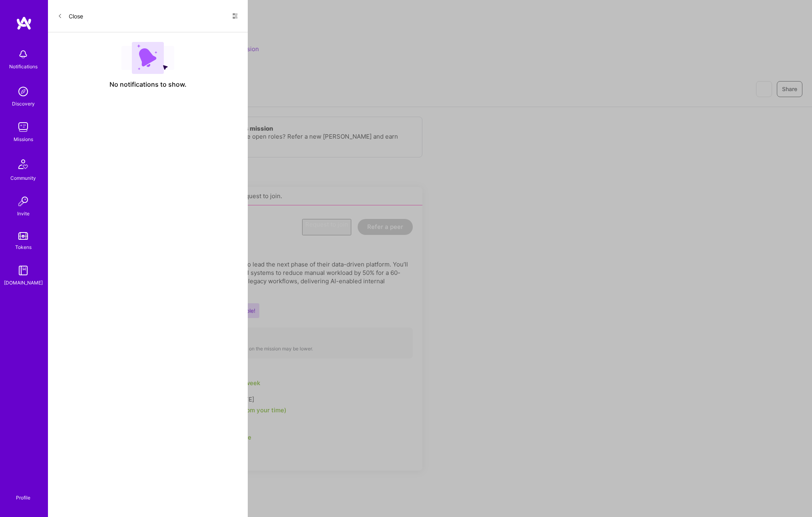 This screenshot has height=517, width=812. Describe the element at coordinates (23, 498) in the screenshot. I see `div: Profile` at that location.